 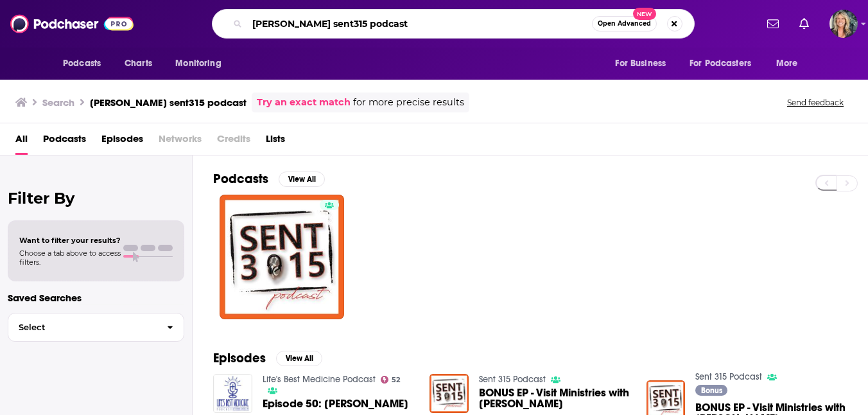 What do you see at coordinates (390, 379) in the screenshot?
I see `a: 52` at bounding box center [390, 379].